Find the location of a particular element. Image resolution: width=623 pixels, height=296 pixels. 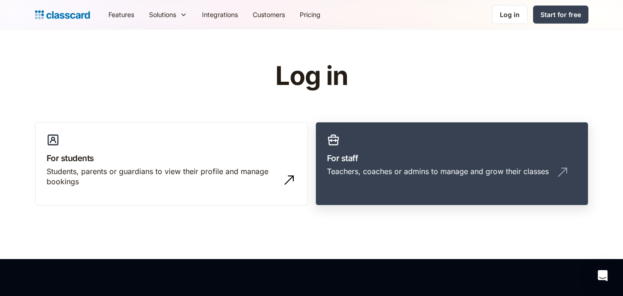

a: Customers is located at coordinates (269, 14).